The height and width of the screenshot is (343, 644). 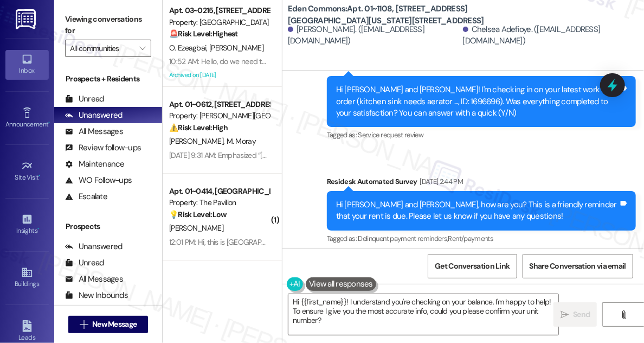 I want to click on a: Insights •, so click(x=27, y=224).